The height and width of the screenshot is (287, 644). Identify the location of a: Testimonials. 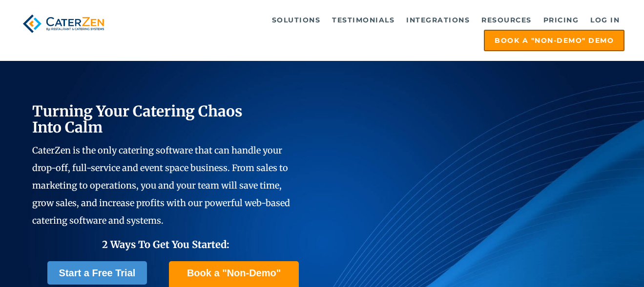
(363, 20).